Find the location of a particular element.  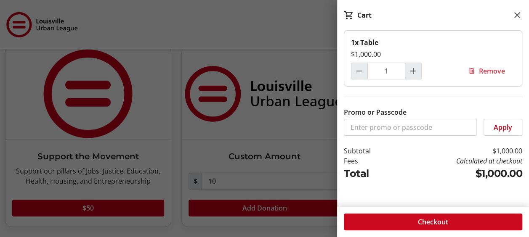

button: Remove is located at coordinates (486, 71).